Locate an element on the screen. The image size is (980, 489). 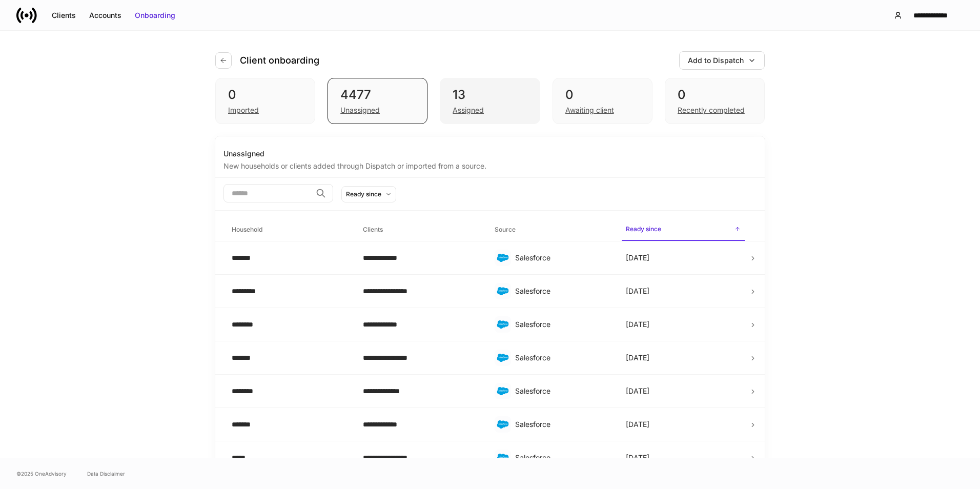
span: Household is located at coordinates (289, 229).